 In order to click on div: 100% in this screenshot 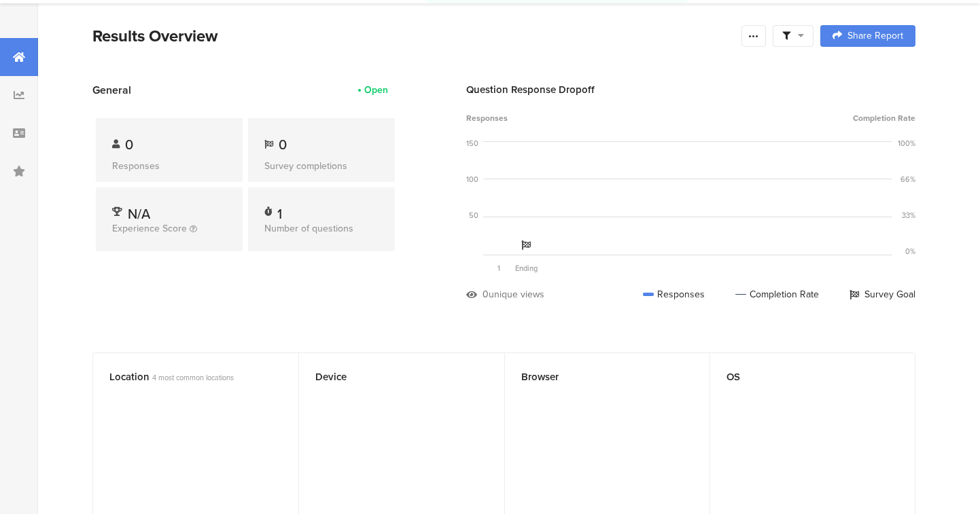, I will do `click(907, 144)`.